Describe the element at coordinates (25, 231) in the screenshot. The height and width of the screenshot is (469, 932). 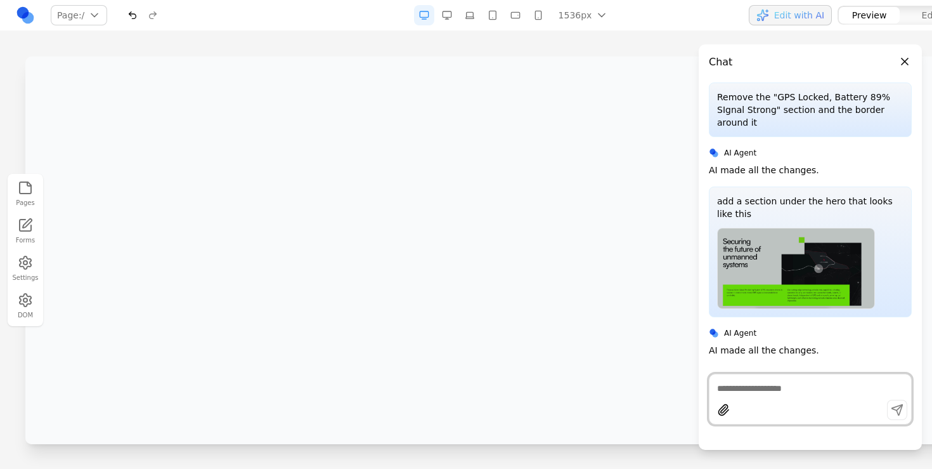
I see `a: Forms` at that location.